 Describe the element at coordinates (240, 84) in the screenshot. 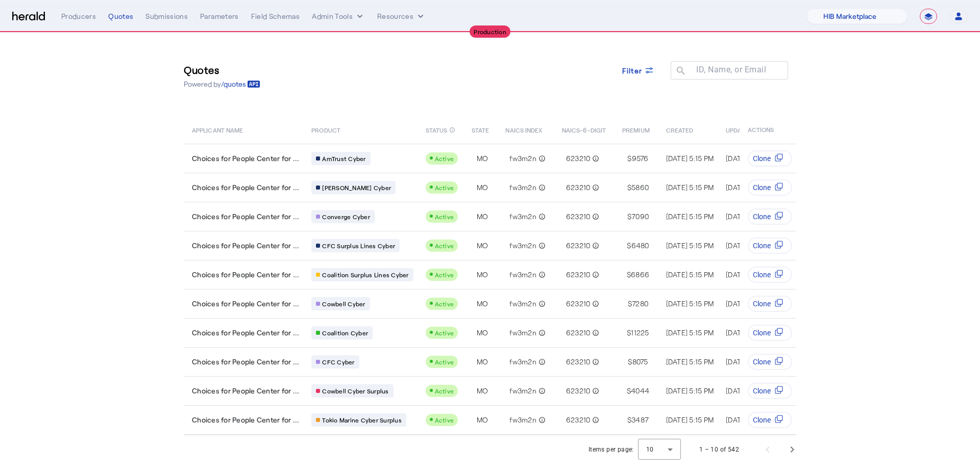

I see `a: /quotes` at that location.